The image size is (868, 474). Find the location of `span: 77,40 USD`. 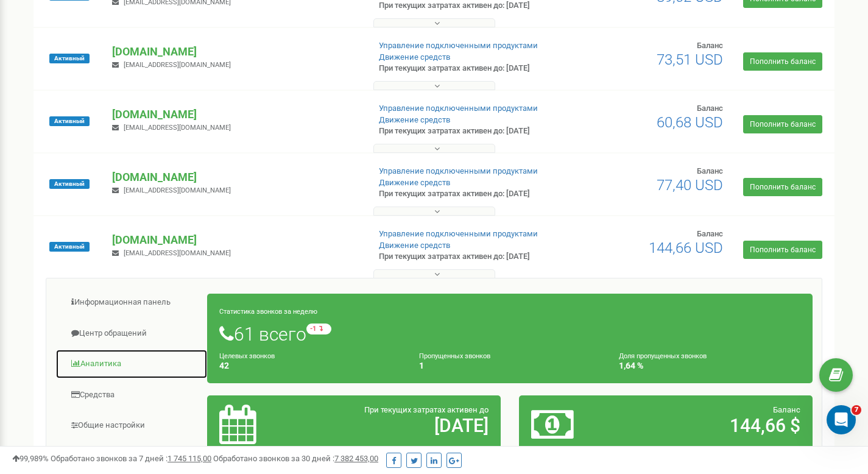

span: 77,40 USD is located at coordinates (689, 185).